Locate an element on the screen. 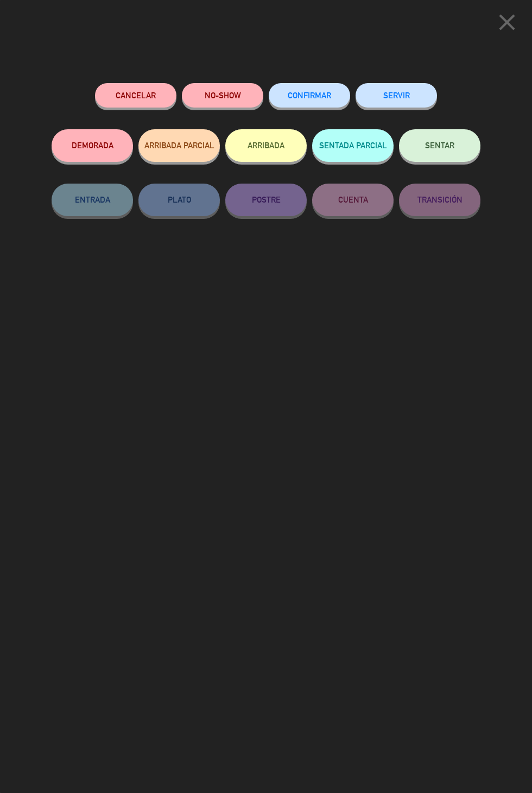 The image size is (532, 793). button: CUENTA is located at coordinates (353, 200).